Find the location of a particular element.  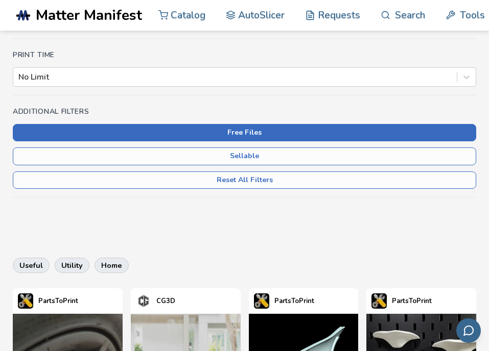

h4: Print Time is located at coordinates (244, 55).